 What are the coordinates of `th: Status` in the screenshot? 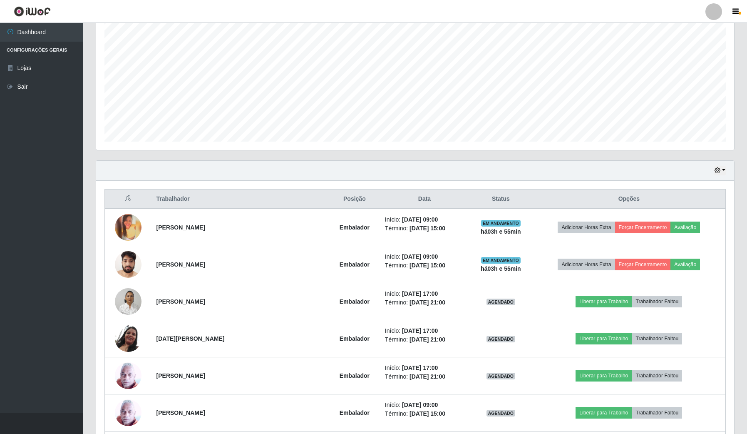 It's located at (501, 199).